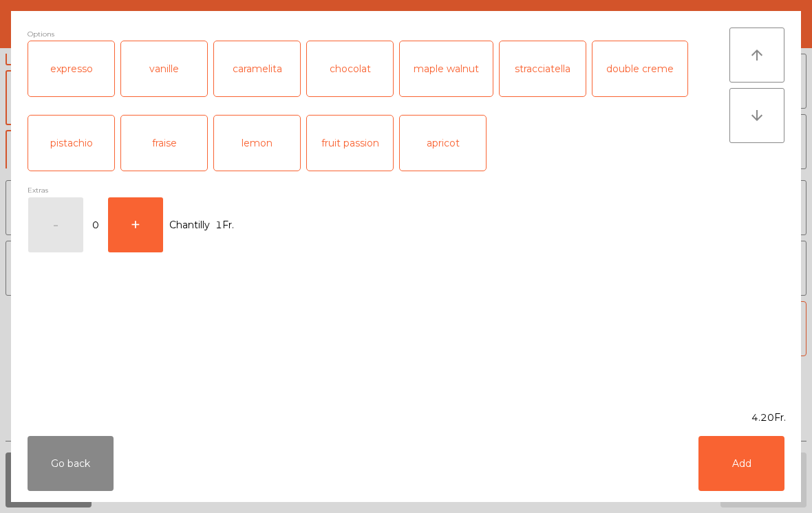 This screenshot has width=812, height=513. Describe the element at coordinates (224, 225) in the screenshot. I see `span: 1Fr.` at that location.